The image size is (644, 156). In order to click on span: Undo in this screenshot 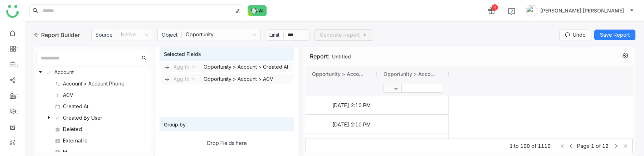, I will do `click(579, 35)`.